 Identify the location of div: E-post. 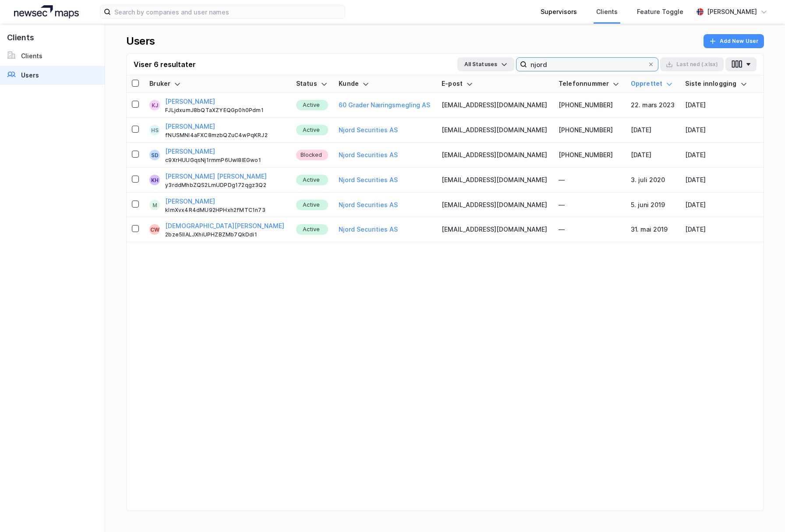
(494, 83).